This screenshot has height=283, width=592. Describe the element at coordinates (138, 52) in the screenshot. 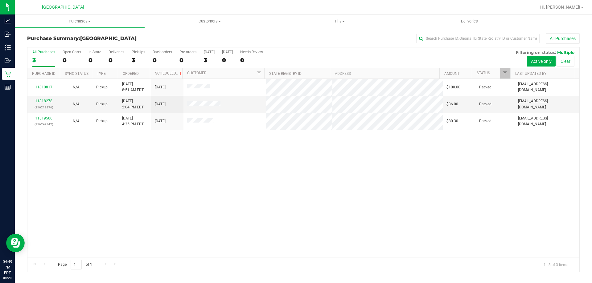

I see `div: PickUps` at that location.